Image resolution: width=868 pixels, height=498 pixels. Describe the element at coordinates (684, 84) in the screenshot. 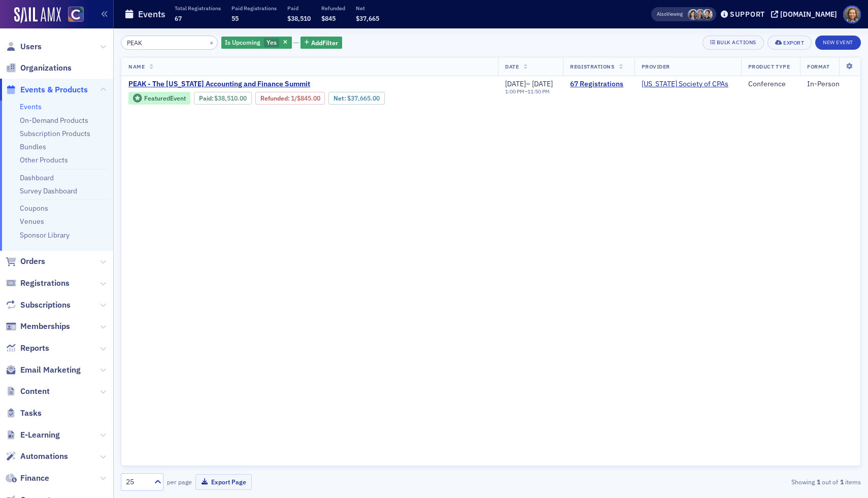

I see `span: Colorado Society of CPAs` at that location.